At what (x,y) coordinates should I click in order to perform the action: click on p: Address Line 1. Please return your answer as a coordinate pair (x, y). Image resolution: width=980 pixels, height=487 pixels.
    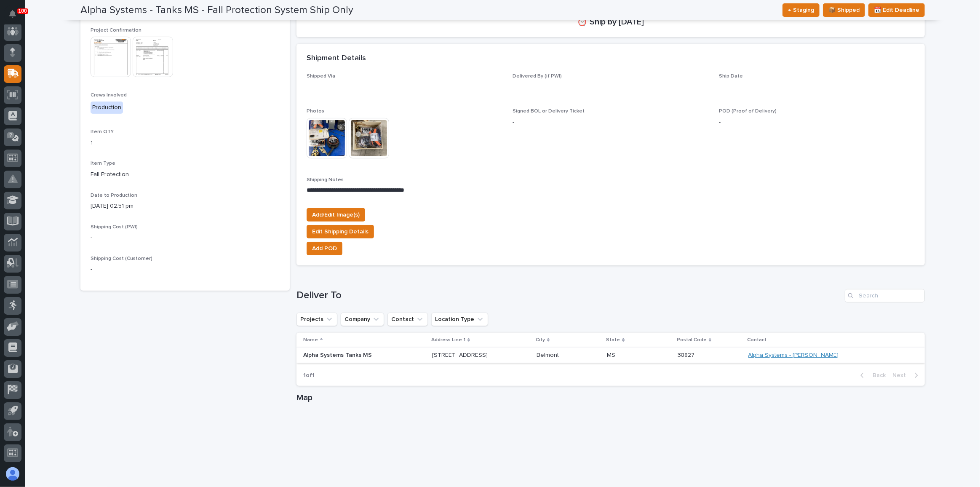
    Looking at the image, I should click on (448, 340).